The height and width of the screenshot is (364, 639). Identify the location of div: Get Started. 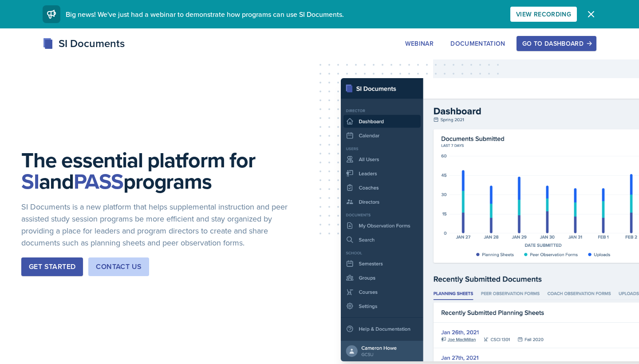
(52, 267).